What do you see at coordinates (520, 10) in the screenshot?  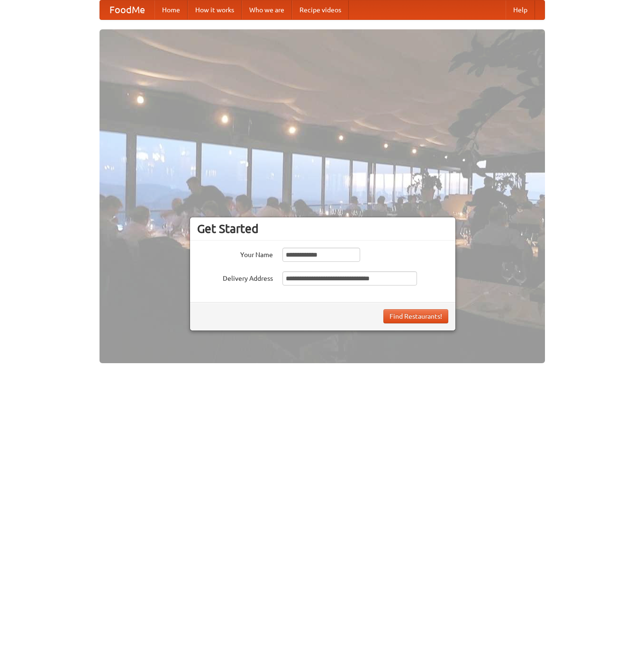 I see `a: Help` at bounding box center [520, 10].